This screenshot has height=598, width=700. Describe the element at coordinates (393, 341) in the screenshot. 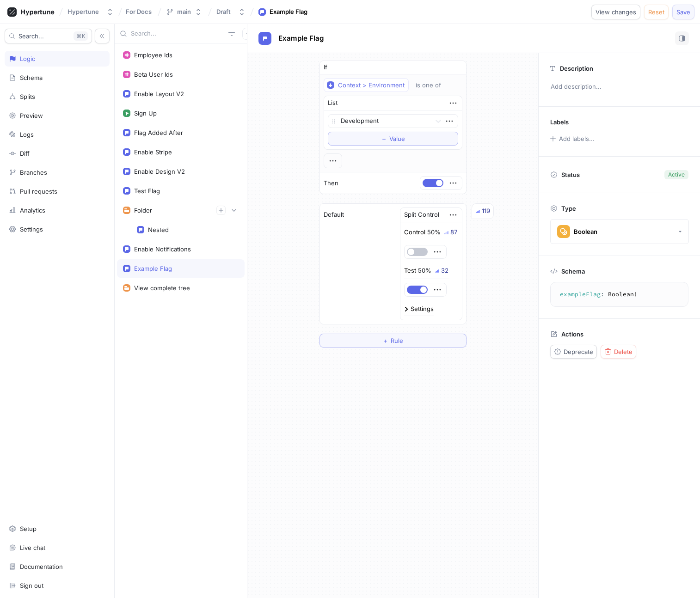

I see `button: ＋Rule` at that location.